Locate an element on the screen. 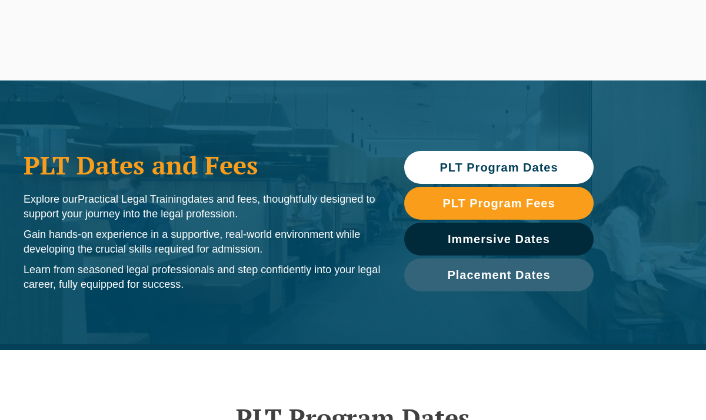 This screenshot has height=420, width=706. a: PLT Program Dates is located at coordinates (499, 168).